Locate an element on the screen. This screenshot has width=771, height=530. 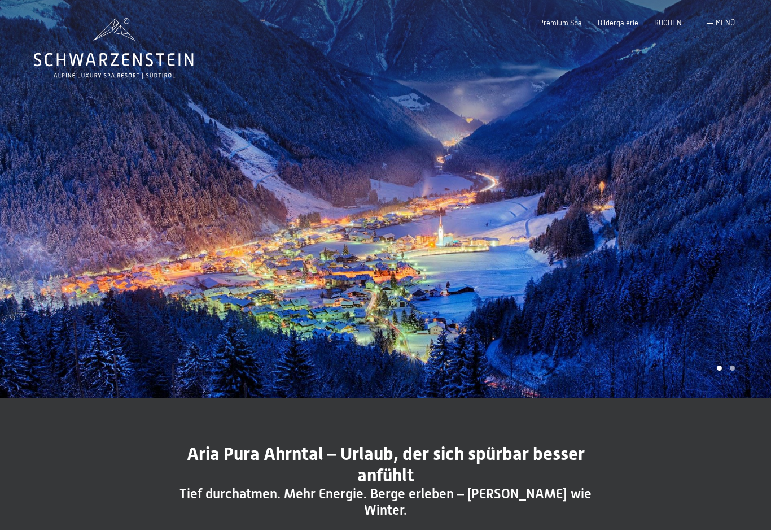
div: Carousel Page 1 (Current Slide) is located at coordinates (719, 368).